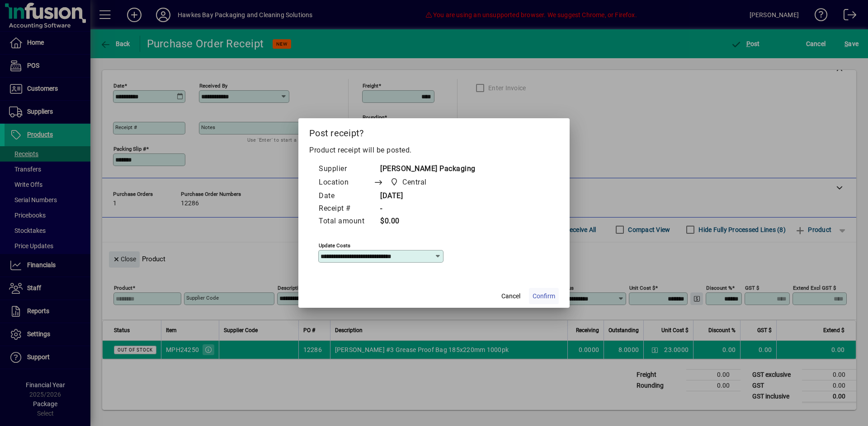 Image resolution: width=868 pixels, height=426 pixels. I want to click on button: Cancel, so click(511, 296).